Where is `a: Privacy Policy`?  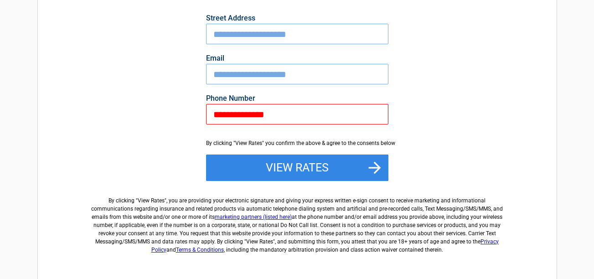
a: Privacy Policy is located at coordinates (325, 246).